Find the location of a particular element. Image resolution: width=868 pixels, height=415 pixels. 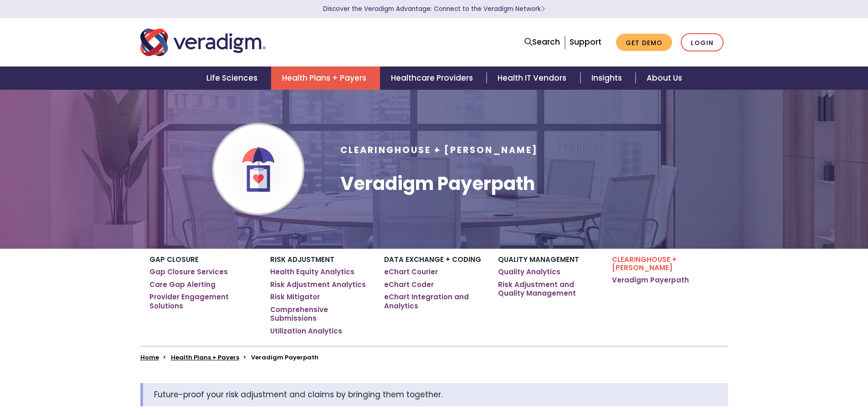

a: Login is located at coordinates (702, 43).